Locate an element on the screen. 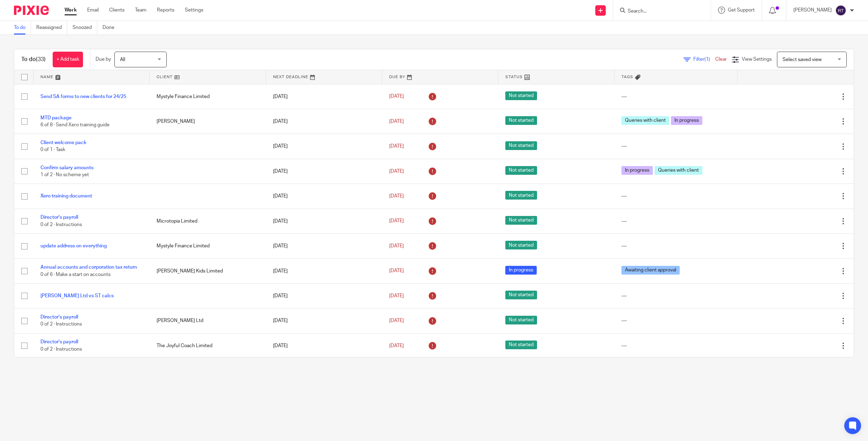 The width and height of the screenshot is (868, 441). img: Pixie is located at coordinates (32, 10).